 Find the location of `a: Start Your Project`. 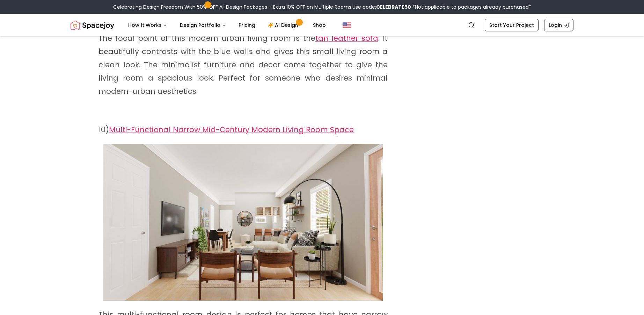

a: Start Your Project is located at coordinates (512, 25).